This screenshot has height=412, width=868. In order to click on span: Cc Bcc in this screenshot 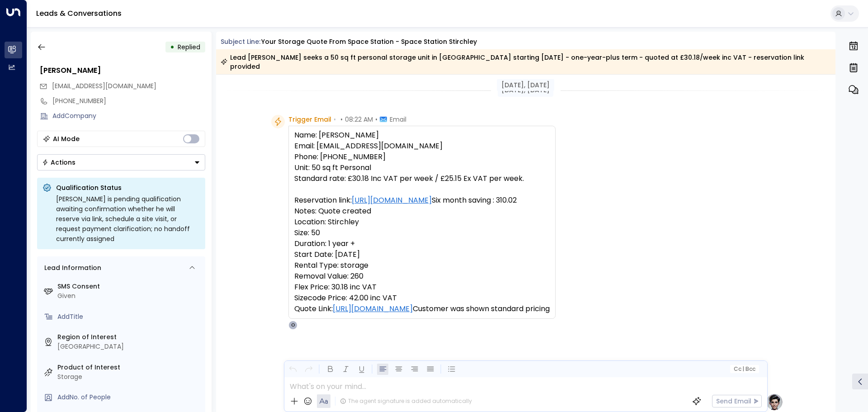, I will do `click(745, 369)`.